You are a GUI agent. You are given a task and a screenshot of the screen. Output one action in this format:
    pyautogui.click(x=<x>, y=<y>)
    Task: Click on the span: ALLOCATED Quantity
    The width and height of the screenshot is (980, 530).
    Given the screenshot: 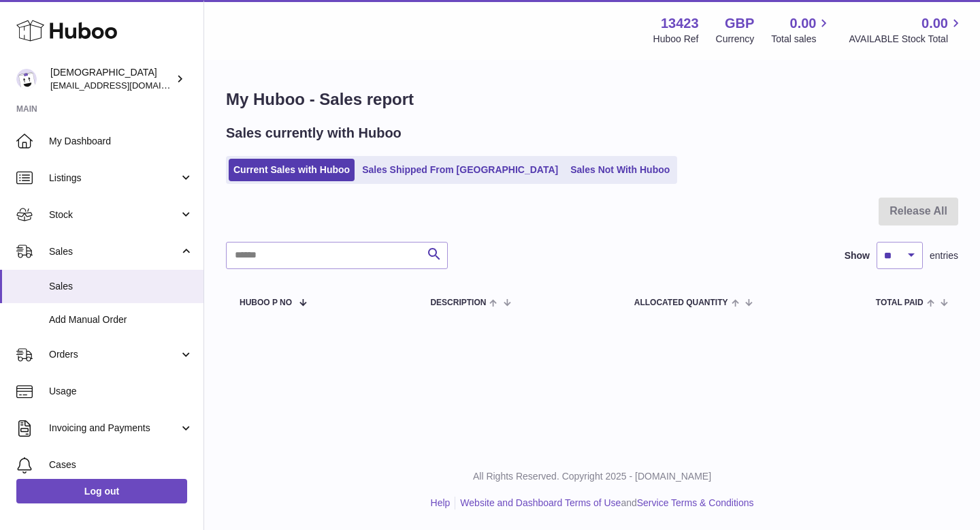 What is the action you would take?
    pyautogui.click(x=682, y=303)
    